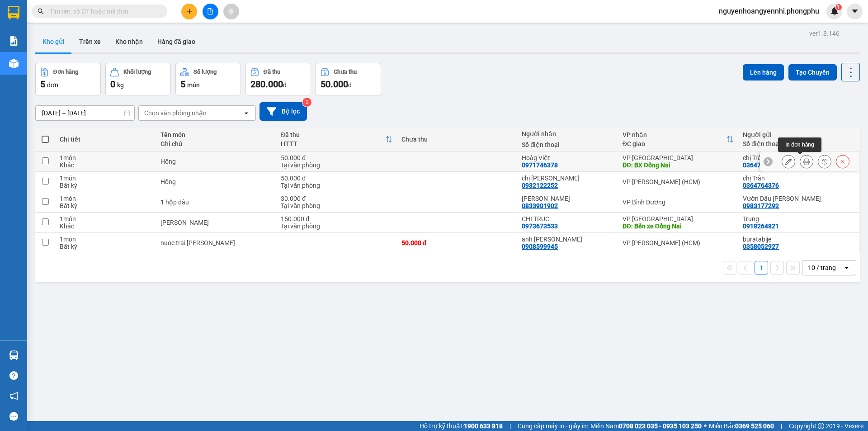  I want to click on div: VP nhận, so click(674, 134).